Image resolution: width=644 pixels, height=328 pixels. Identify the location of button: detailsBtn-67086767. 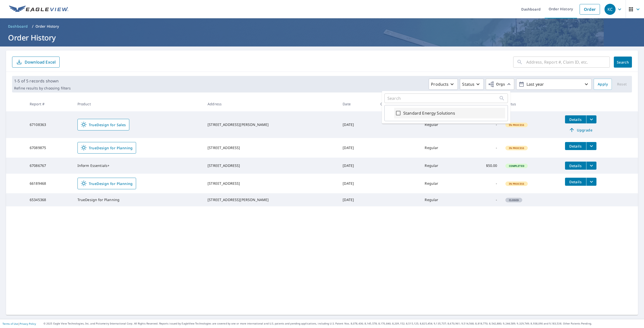
(575, 166).